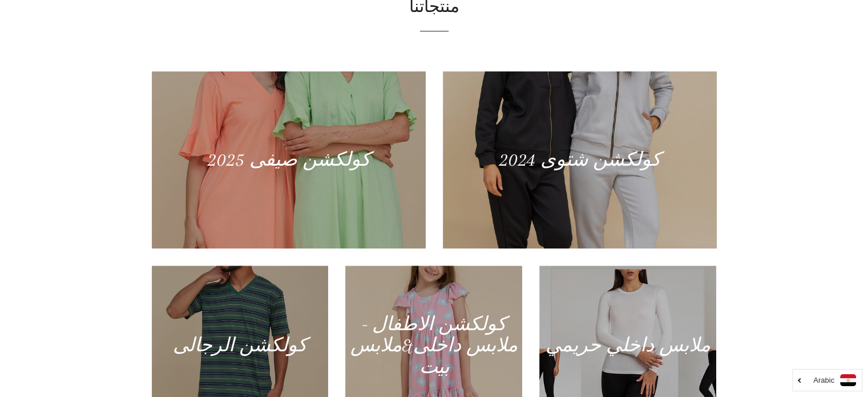 The image size is (868, 397). What do you see at coordinates (580, 160) in the screenshot?
I see `a: كولكشن شتوى 2024` at bounding box center [580, 160].